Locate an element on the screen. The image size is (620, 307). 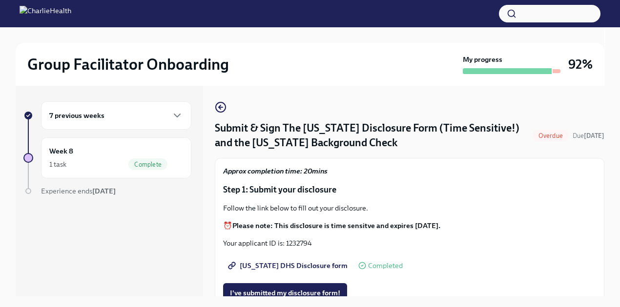
span: Due is located at coordinates (588, 136).